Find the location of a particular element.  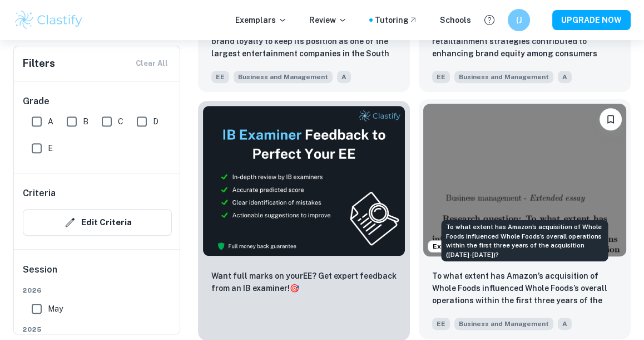

a: Schools is located at coordinates (456, 20).